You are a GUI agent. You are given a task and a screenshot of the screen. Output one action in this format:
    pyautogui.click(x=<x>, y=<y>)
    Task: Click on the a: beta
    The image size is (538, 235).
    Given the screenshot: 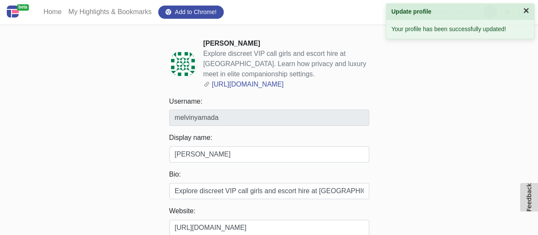 What is the action you would take?
    pyautogui.click(x=20, y=12)
    